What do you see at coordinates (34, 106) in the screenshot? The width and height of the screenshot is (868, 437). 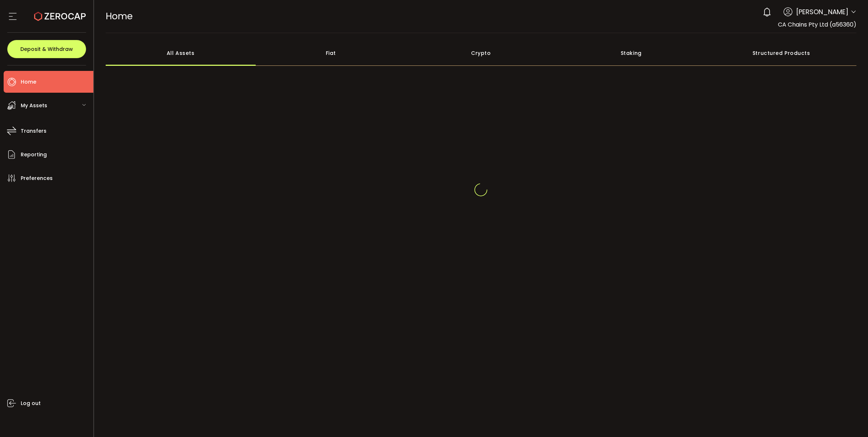 I see `span: My Assets` at bounding box center [34, 106].